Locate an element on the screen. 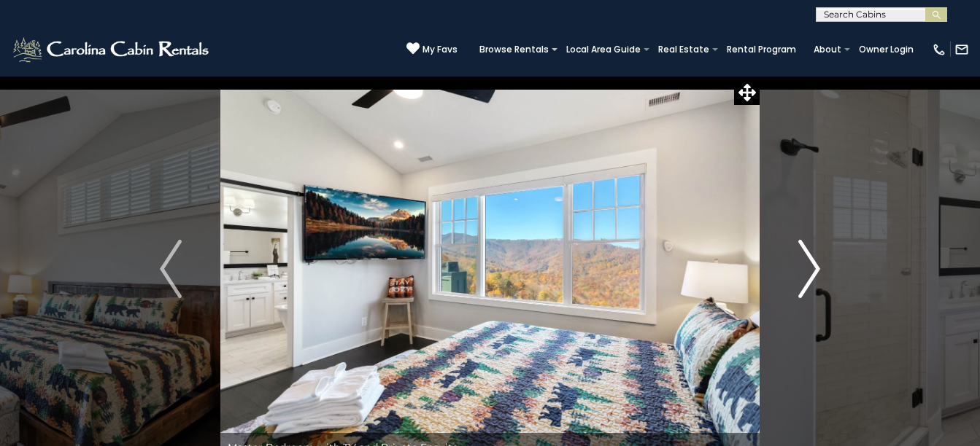 The image size is (980, 446). span: My Favs is located at coordinates (440, 50).